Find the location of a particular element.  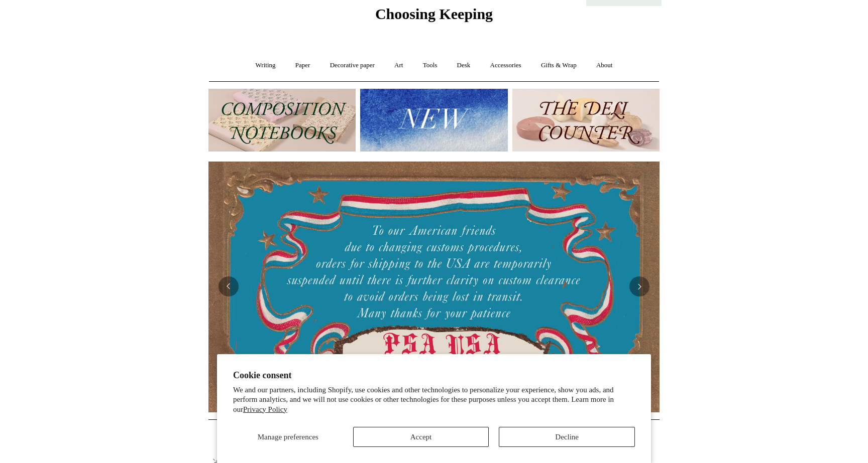

button: Manage preferences is located at coordinates (288, 437).